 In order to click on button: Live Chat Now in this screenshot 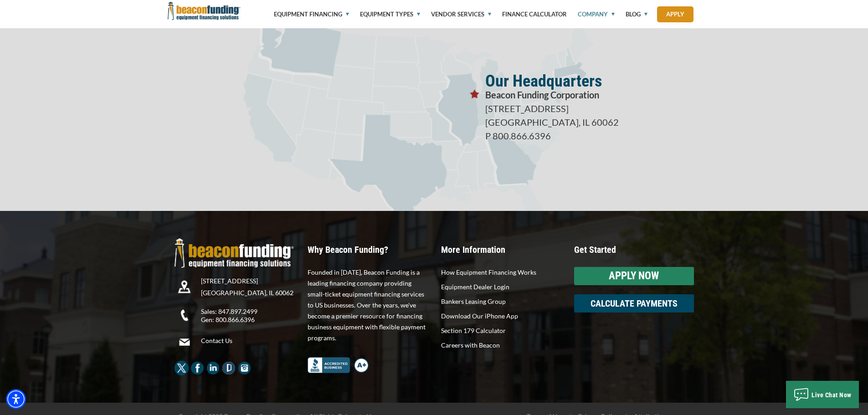, I will do `click(823, 394)`.